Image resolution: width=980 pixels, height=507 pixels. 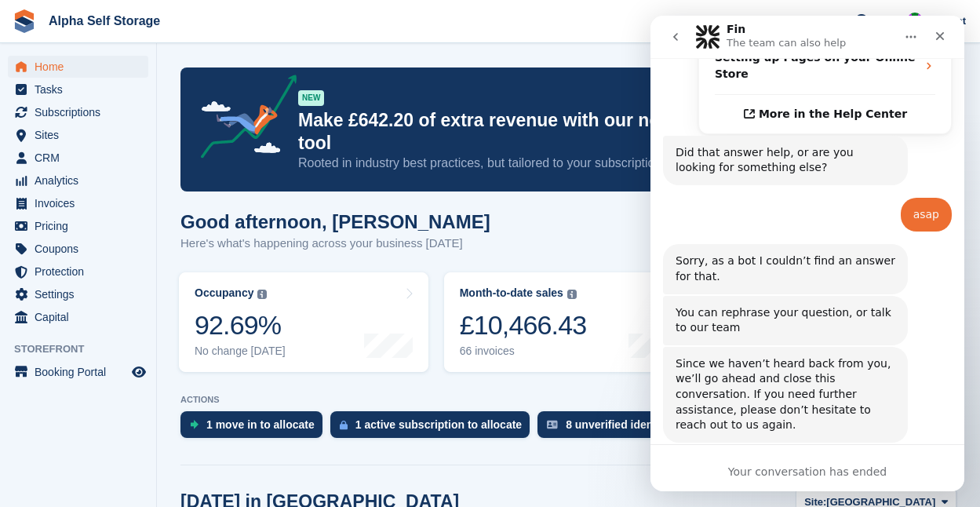 I want to click on div: 92.69%, so click(x=240, y=325).